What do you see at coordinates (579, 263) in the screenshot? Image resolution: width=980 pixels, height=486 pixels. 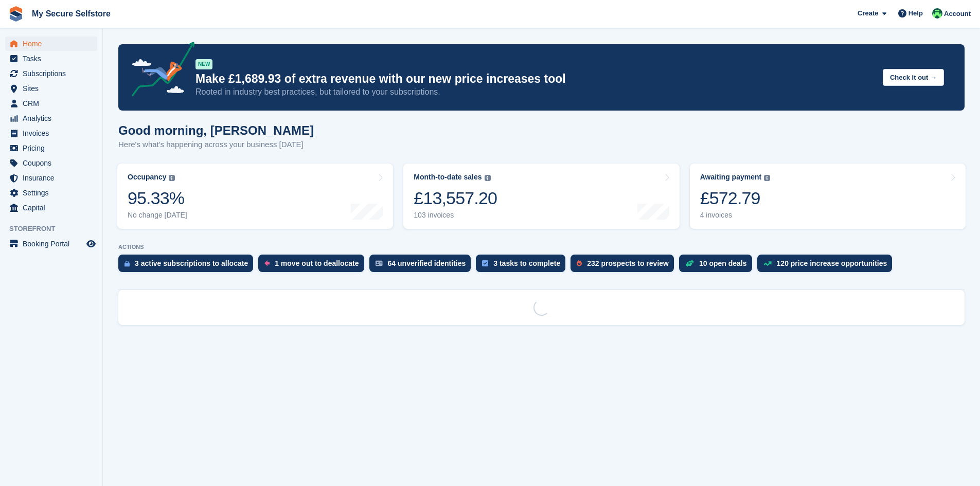 I see `img: prospect-51fa495bee0391a8d652442698ab0144808aea92771e9ea1ae160a38d050c398.svg` at bounding box center [579, 263].